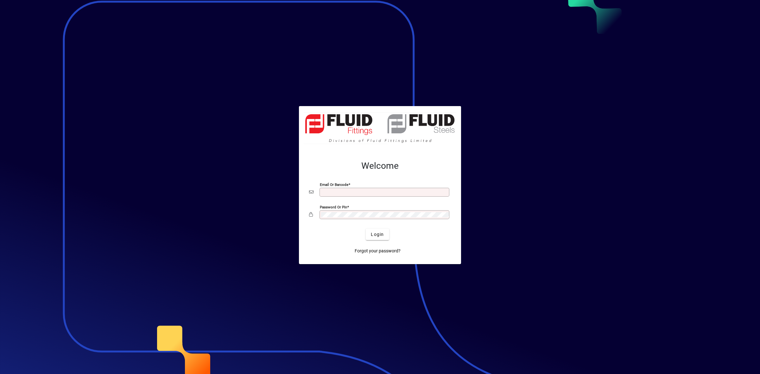 The height and width of the screenshot is (374, 760). What do you see at coordinates (380, 166) in the screenshot?
I see `h2: Welcome` at bounding box center [380, 166].